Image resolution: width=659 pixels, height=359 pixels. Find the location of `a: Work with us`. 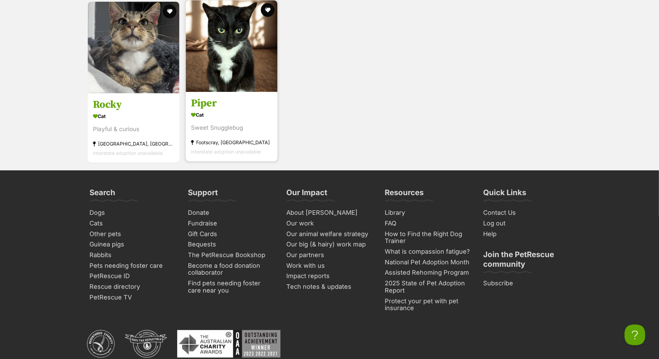

a: Work with us is located at coordinates (330, 266).